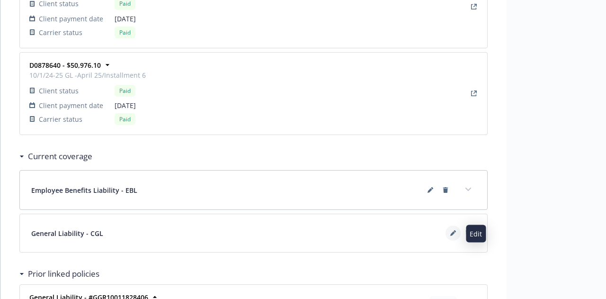  Describe the element at coordinates (65, 65) in the screenshot. I see `strong: D0878640 - $50,976.10` at that location.